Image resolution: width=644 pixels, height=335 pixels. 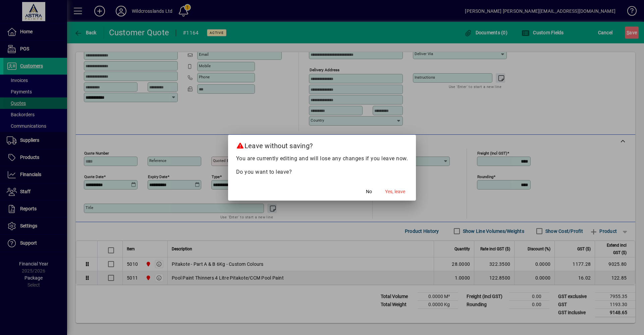 I want to click on button: No, so click(x=369, y=191).